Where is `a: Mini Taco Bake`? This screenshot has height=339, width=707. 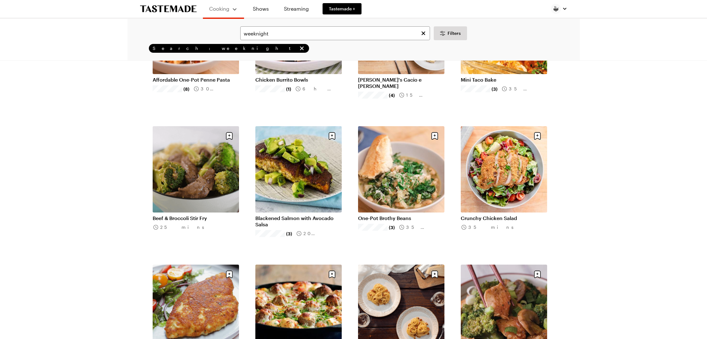 a: Mini Taco Bake is located at coordinates (504, 80).